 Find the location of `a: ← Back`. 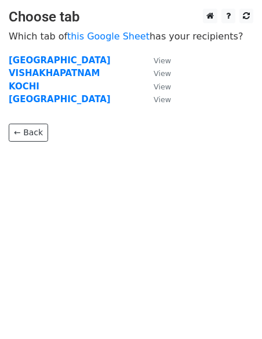

a: ← Back is located at coordinates (28, 132).